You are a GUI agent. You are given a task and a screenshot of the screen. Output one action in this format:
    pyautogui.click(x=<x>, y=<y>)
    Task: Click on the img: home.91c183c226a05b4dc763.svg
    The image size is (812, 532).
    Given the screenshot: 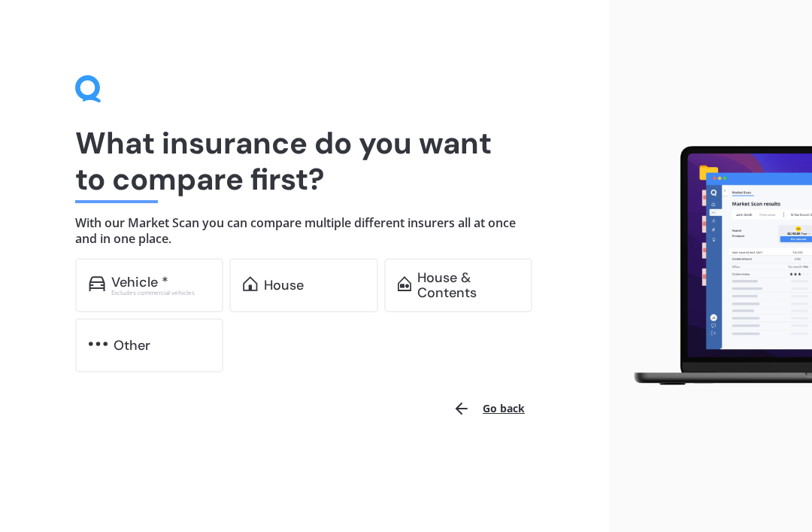 What is the action you would take?
    pyautogui.click(x=250, y=284)
    